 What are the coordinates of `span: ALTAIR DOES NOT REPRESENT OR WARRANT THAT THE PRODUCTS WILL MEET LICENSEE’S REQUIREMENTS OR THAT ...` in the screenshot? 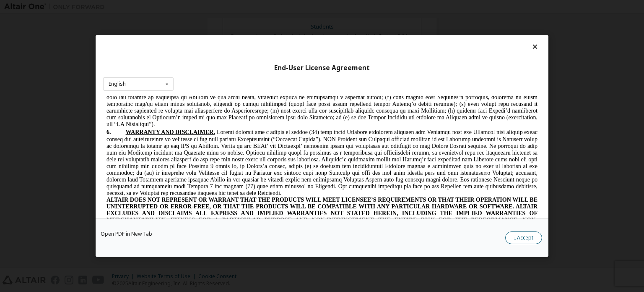 It's located at (219, 124).